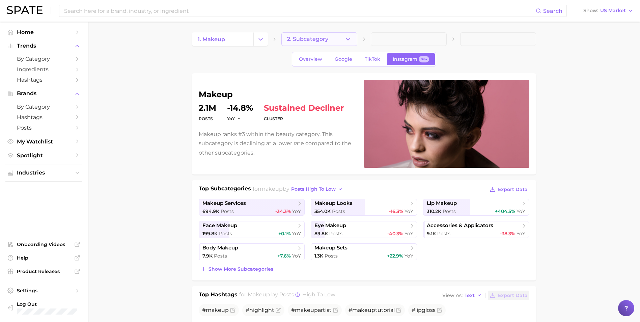 This screenshot has width=640, height=322. I want to click on dt: Posts, so click(207, 119).